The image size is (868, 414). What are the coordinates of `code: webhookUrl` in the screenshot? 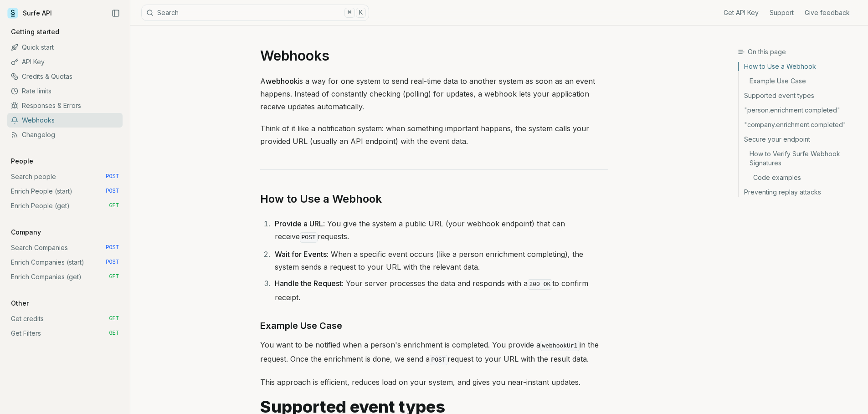 It's located at (560, 345).